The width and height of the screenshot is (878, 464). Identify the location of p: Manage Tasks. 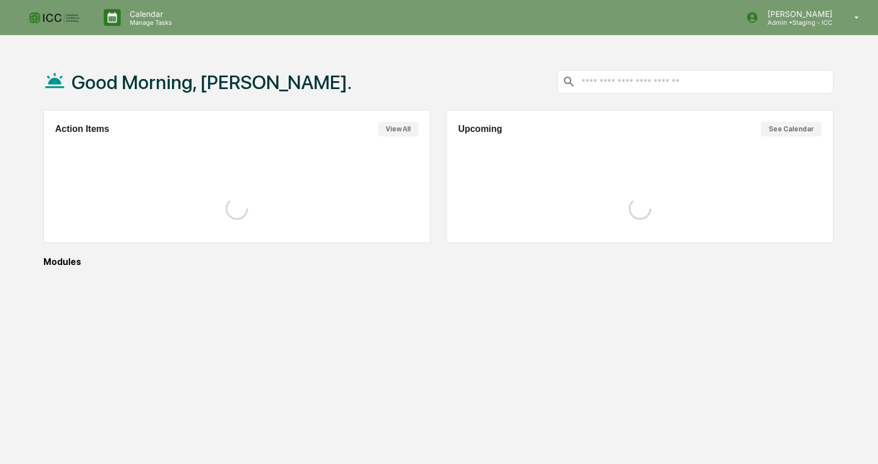
(149, 23).